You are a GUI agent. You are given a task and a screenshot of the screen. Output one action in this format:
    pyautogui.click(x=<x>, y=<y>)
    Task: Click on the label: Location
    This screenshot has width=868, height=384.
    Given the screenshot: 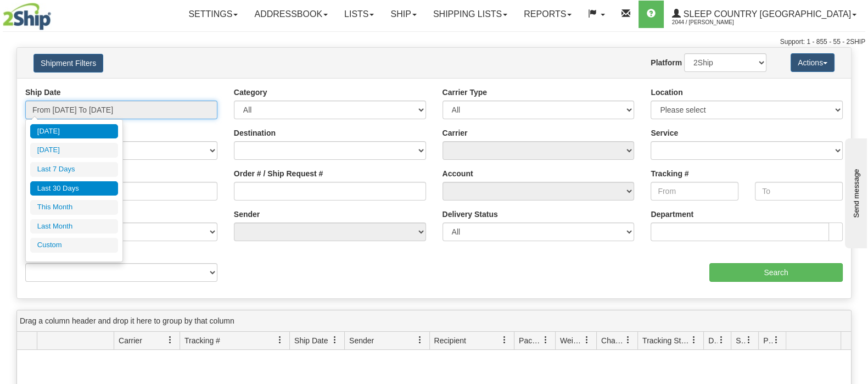 What is the action you would take?
    pyautogui.click(x=666, y=92)
    